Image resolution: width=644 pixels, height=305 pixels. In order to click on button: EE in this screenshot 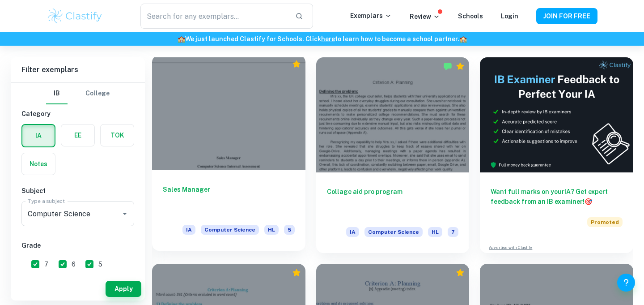, I will do `click(78, 135)`.